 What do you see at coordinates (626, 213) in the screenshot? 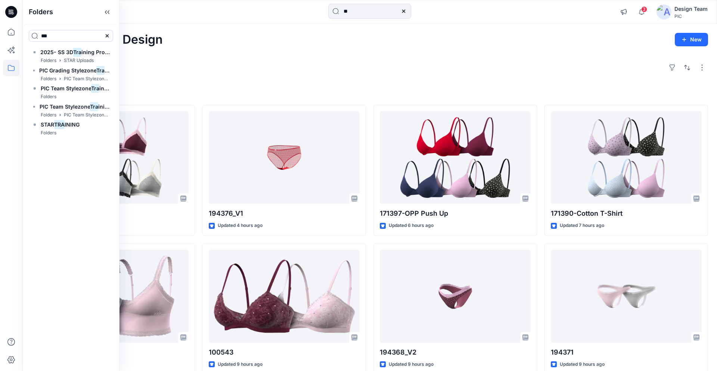
I see `p: 171390-Cotton T-Shirt` at bounding box center [626, 213].